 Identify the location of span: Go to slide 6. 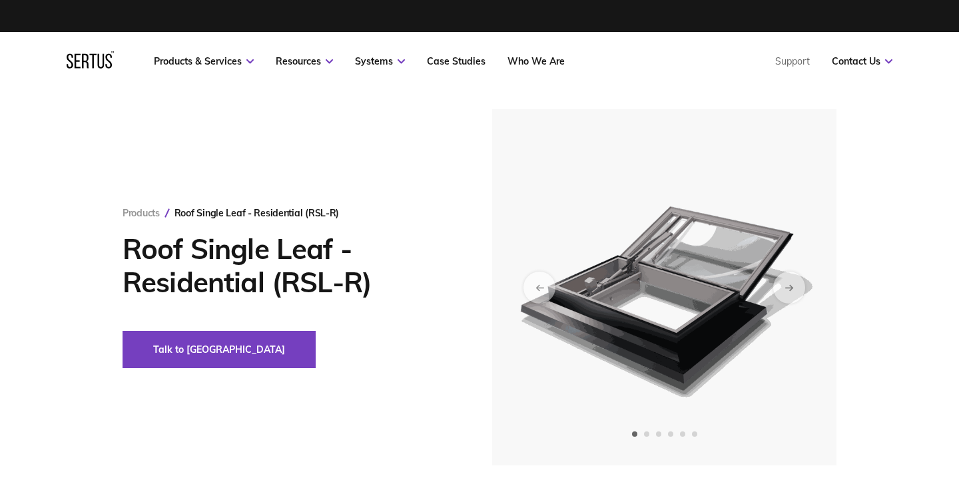
(695, 434).